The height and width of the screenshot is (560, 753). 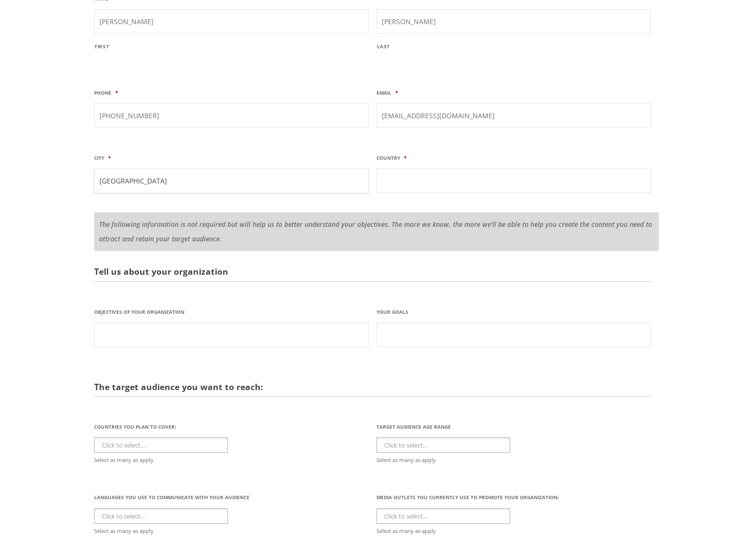 What do you see at coordinates (102, 158) in the screenshot?
I see `label: City` at bounding box center [102, 158].